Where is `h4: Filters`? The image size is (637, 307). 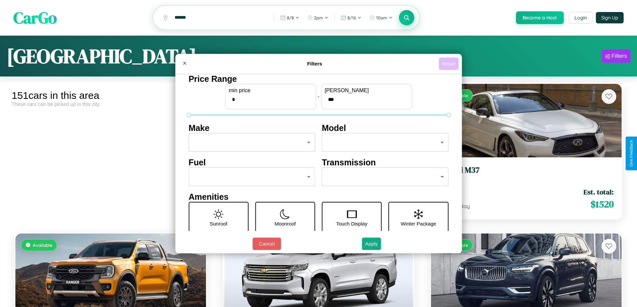
h4: Filters is located at coordinates (315, 64).